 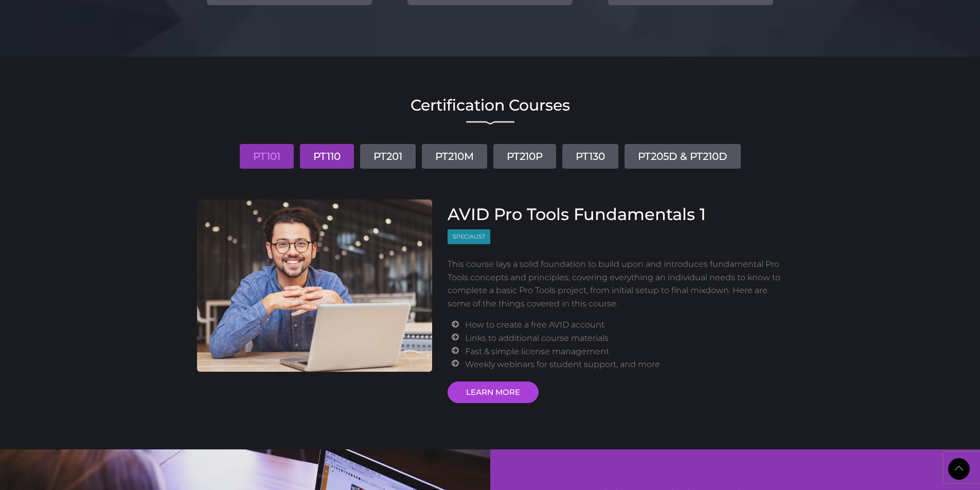 What do you see at coordinates (388, 156) in the screenshot?
I see `a: PT201` at bounding box center [388, 156].